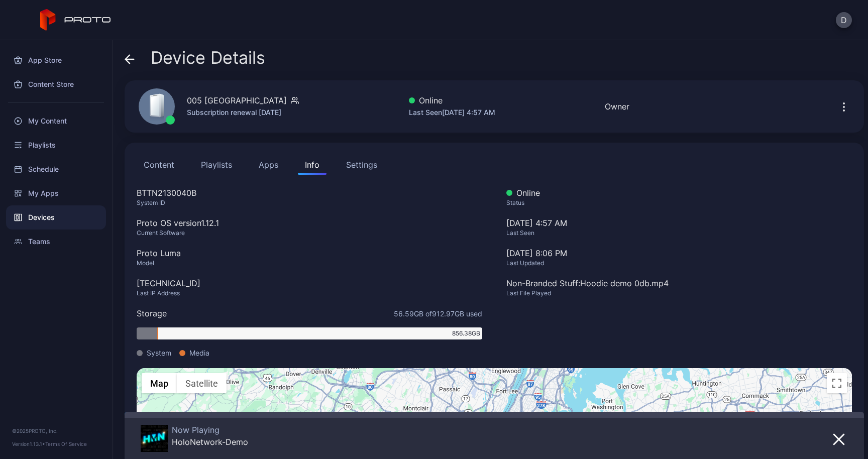 The image size is (868, 459). I want to click on div: Last Updated, so click(679, 263).